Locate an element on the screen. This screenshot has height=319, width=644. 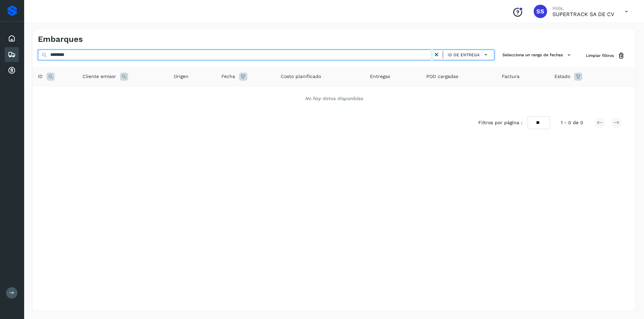
span: Limpiar filtros is located at coordinates (600, 56).